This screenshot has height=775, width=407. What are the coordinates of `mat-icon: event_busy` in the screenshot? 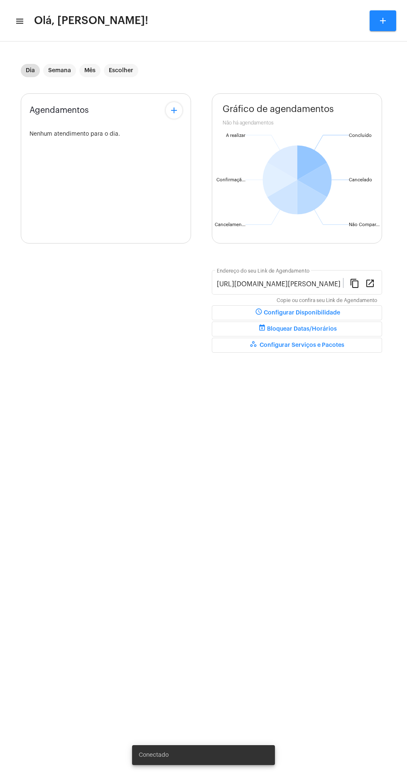 It's located at (262, 329).